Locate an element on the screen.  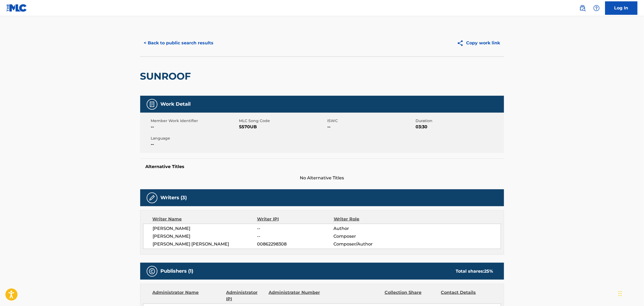
img: MLC Logo is located at coordinates (17, 8).